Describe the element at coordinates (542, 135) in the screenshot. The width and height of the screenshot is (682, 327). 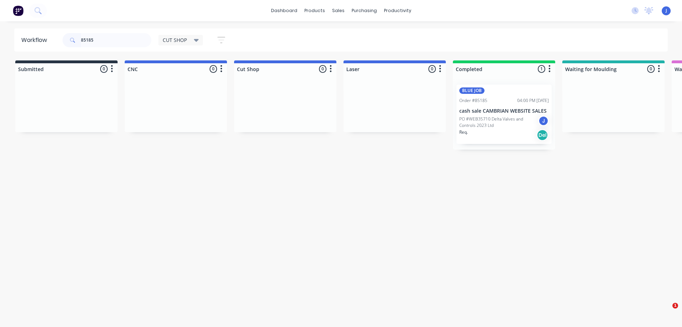
I see `div: Del` at that location.